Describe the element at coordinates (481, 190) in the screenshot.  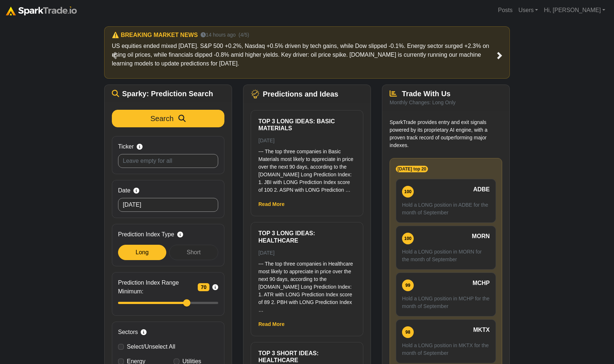
I see `span: ADBE` at that location.